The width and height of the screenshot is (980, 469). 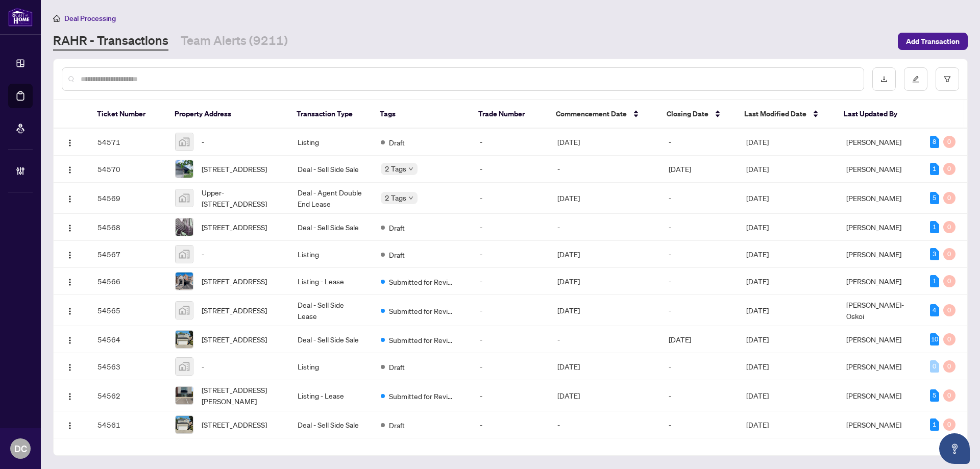 What do you see at coordinates (331, 311) in the screenshot?
I see `td: Deal - Sell Side Lease` at bounding box center [331, 311].